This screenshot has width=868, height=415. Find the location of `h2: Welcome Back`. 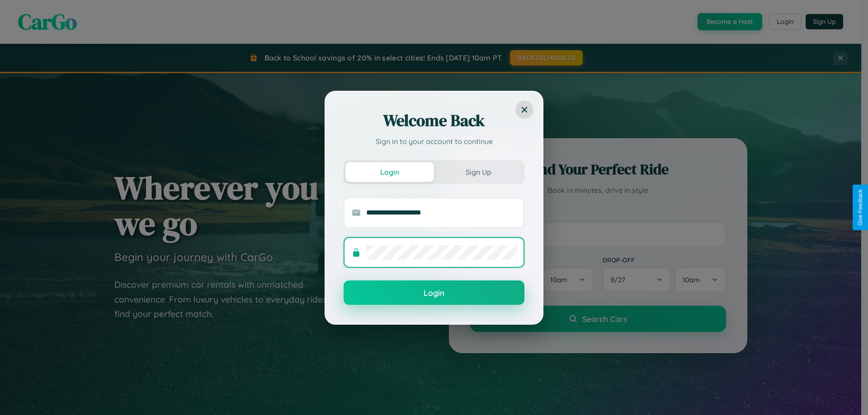

h2: Welcome Back is located at coordinates (434, 121).